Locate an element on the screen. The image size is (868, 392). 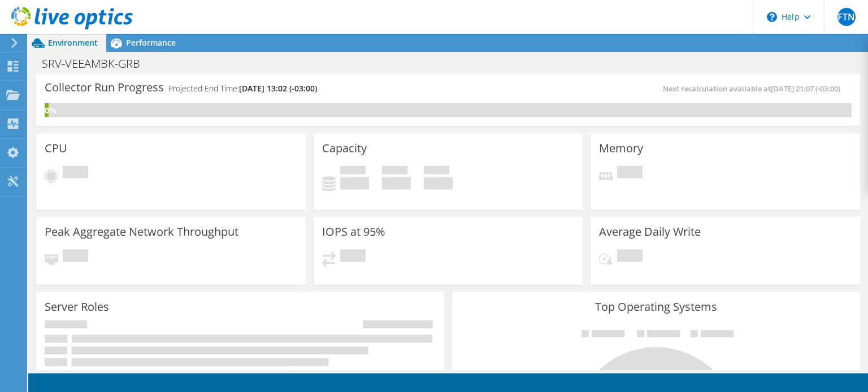
h4: Projected End Time: is located at coordinates (242, 88).